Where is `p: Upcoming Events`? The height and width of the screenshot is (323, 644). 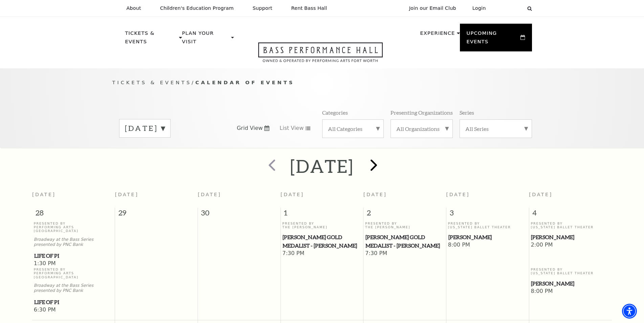 p: Upcoming Events is located at coordinates (493, 39).